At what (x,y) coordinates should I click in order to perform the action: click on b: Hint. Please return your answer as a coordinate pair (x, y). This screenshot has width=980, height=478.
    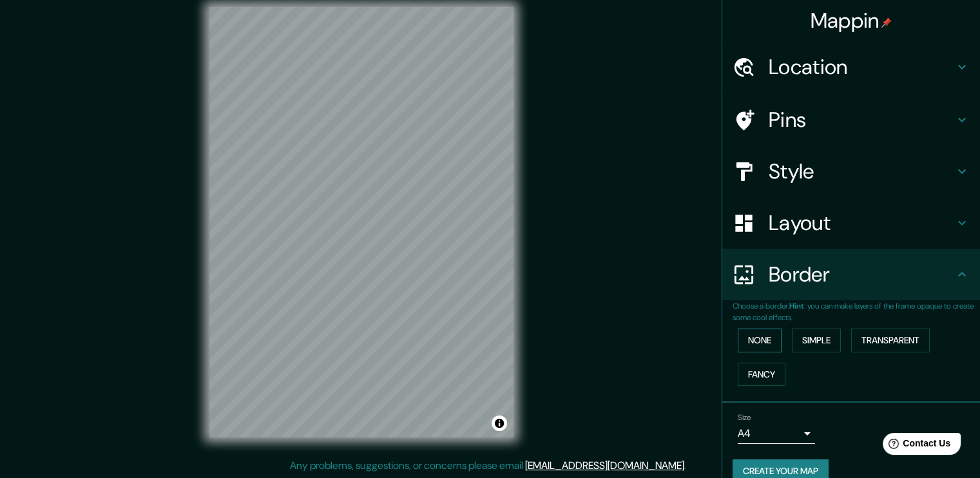
    Looking at the image, I should click on (796, 306).